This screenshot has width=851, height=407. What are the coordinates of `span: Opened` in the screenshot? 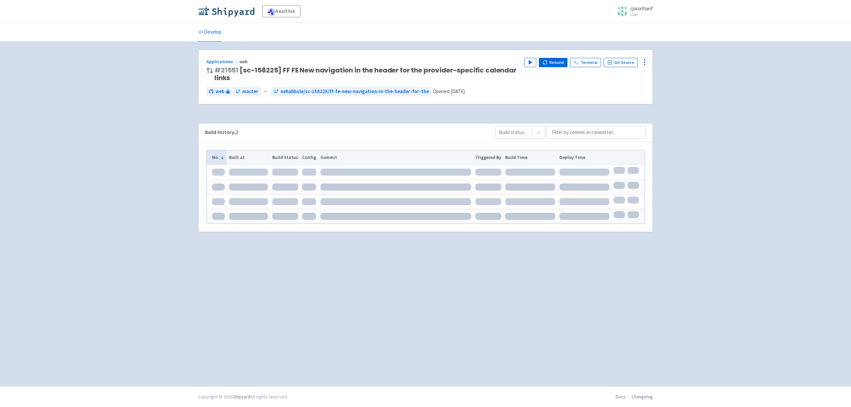 It's located at (449, 91).